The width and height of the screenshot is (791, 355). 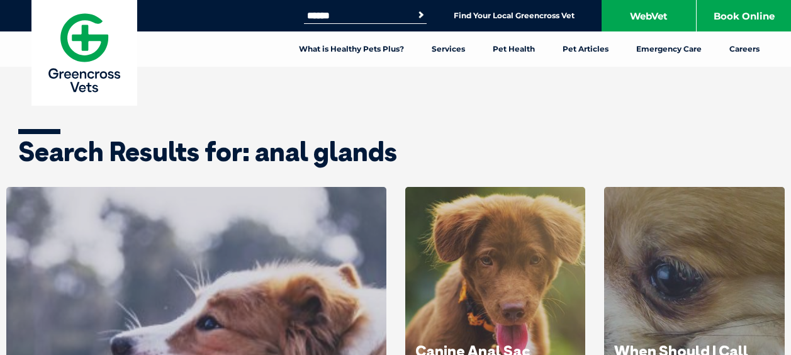 I want to click on a: Pet Articles, so click(x=585, y=49).